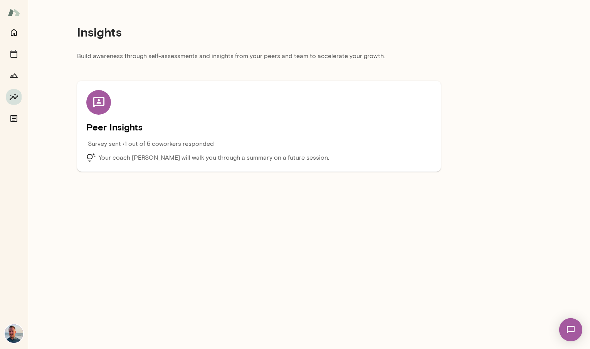 Image resolution: width=590 pixels, height=349 pixels. Describe the element at coordinates (151, 144) in the screenshot. I see `p: Survey sent • 1 out of 5 coworkers responded` at that location.